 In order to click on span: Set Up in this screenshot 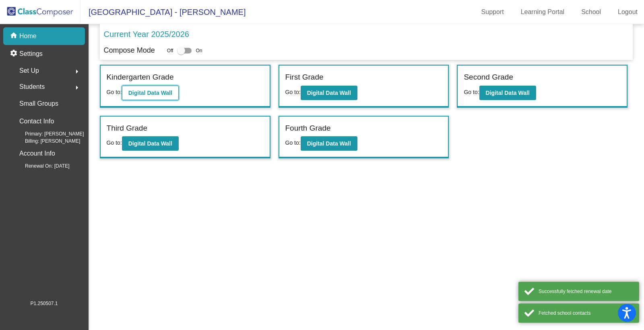, I will do `click(29, 71)`.